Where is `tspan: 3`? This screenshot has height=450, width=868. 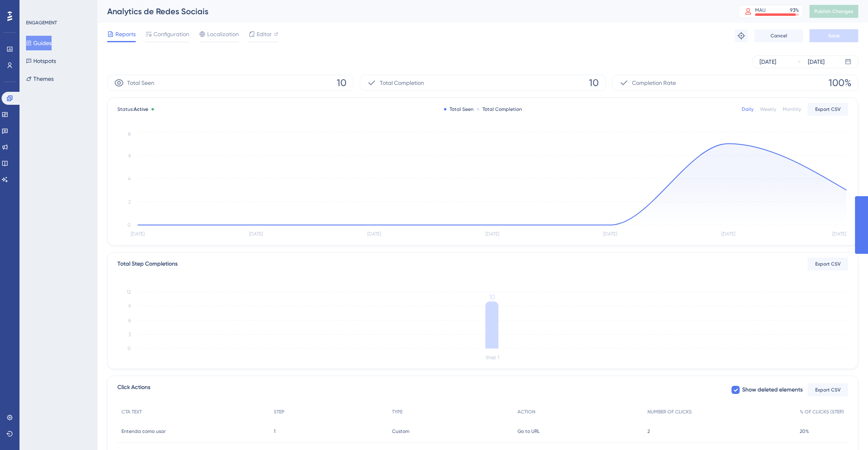
tspan: 3 is located at coordinates (130, 335).